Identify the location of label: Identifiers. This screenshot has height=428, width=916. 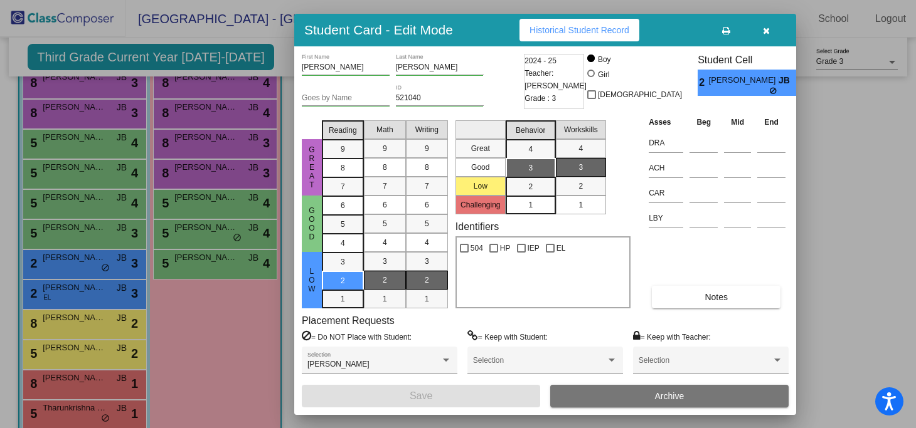
(477, 226).